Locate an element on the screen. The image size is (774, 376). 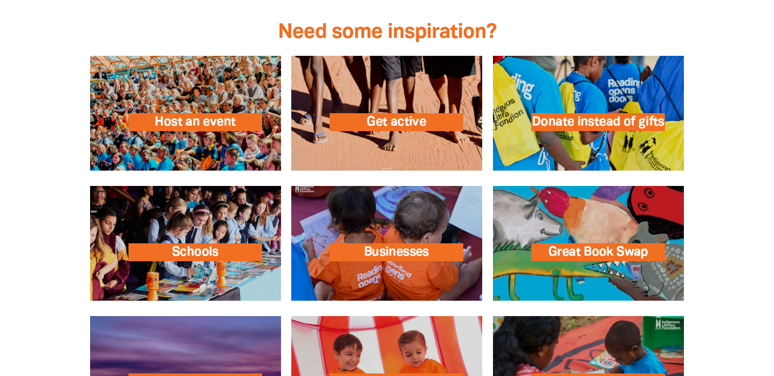
span: Great Book Swap is located at coordinates (597, 252).